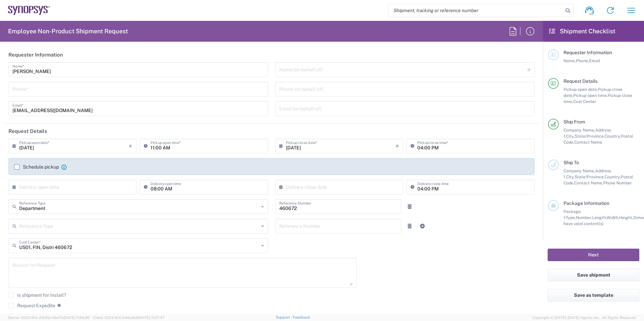  I want to click on span: Number,, so click(584, 218).